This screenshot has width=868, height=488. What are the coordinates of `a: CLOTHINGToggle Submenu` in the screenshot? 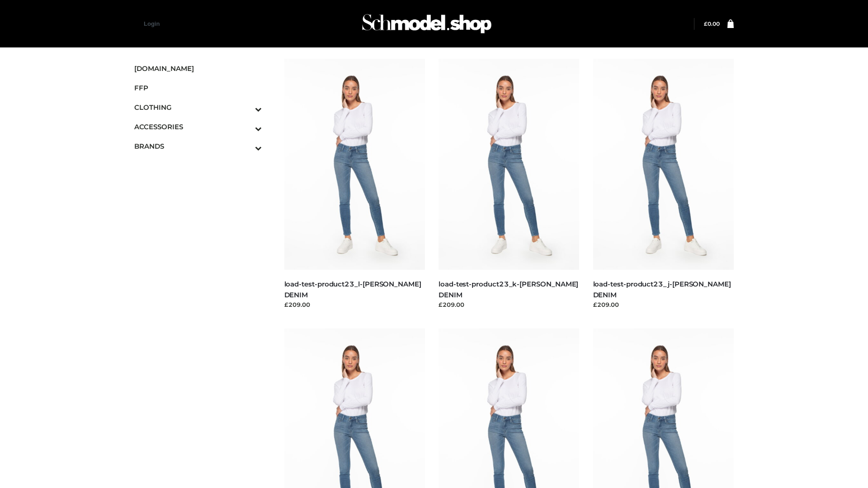 It's located at (198, 107).